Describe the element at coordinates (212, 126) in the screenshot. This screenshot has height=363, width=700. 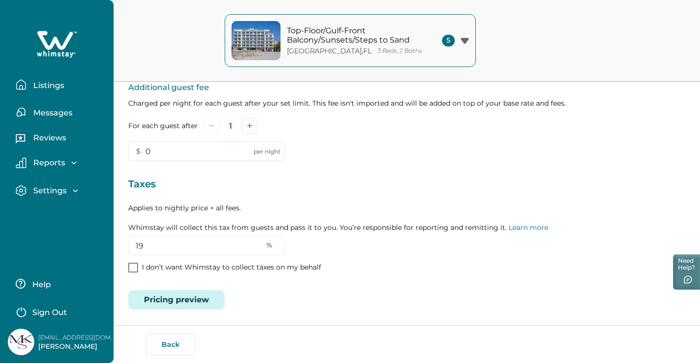
I see `button: Subtract` at that location.